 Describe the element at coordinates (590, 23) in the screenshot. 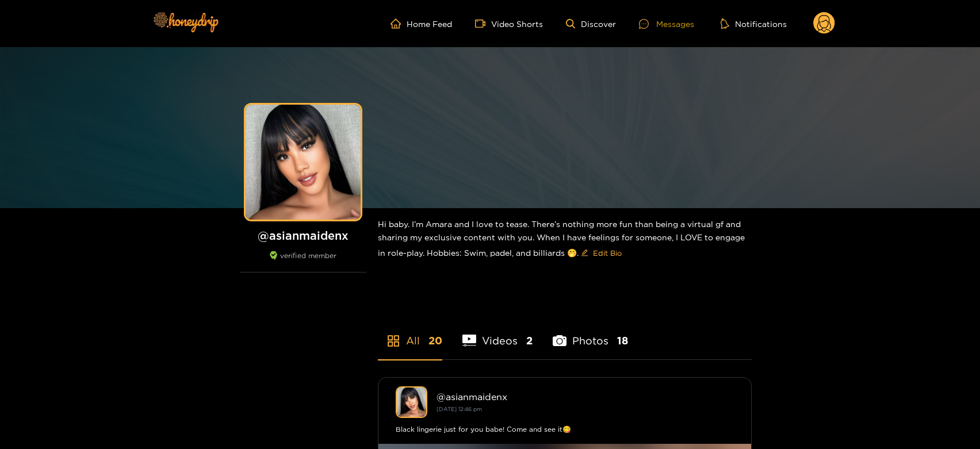

I see `a: Discover` at that location.